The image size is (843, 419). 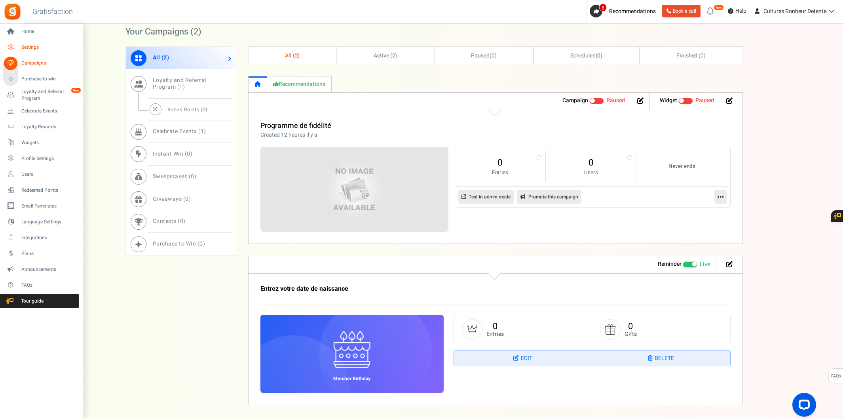 What do you see at coordinates (624, 11) in the screenshot?
I see `a: 8 Recommendations` at bounding box center [624, 11].